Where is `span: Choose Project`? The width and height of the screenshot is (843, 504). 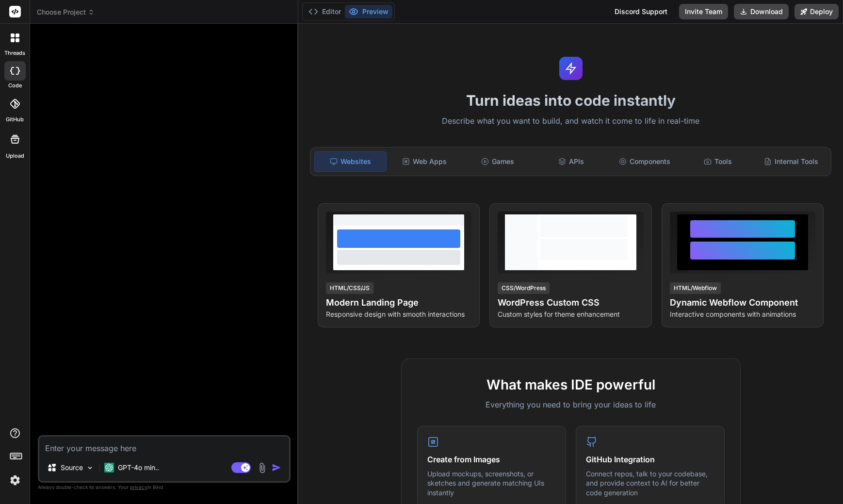 span: Choose Project is located at coordinates (65, 12).